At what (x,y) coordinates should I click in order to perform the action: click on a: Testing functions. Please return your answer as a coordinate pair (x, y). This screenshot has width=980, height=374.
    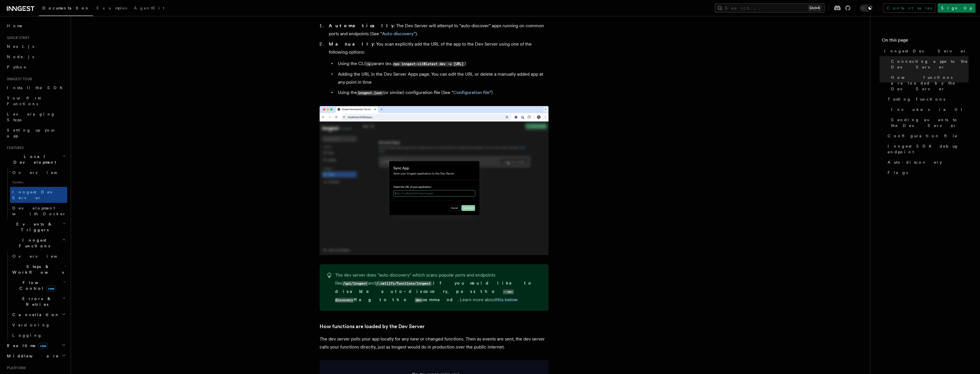
    Looking at the image, I should click on (927, 99).